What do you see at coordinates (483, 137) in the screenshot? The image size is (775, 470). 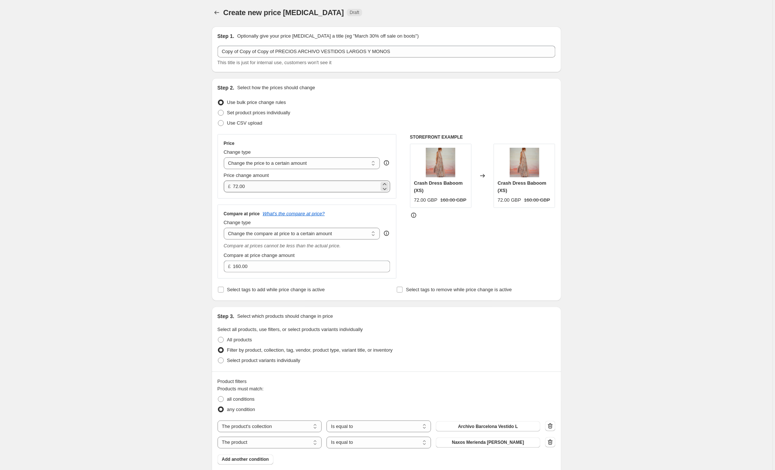 I see `h6: STOREFRONT EXAMPLE` at bounding box center [483, 137].